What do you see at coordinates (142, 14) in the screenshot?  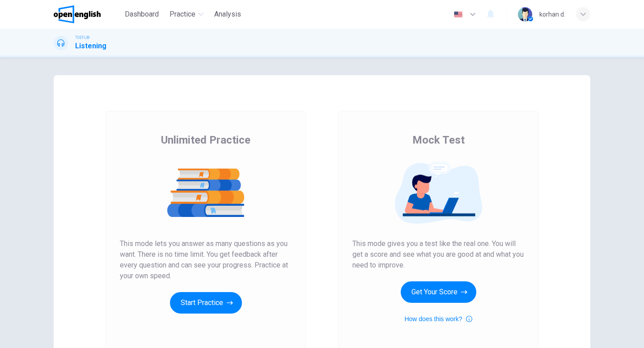 I see `span: Dashboard` at bounding box center [142, 14].